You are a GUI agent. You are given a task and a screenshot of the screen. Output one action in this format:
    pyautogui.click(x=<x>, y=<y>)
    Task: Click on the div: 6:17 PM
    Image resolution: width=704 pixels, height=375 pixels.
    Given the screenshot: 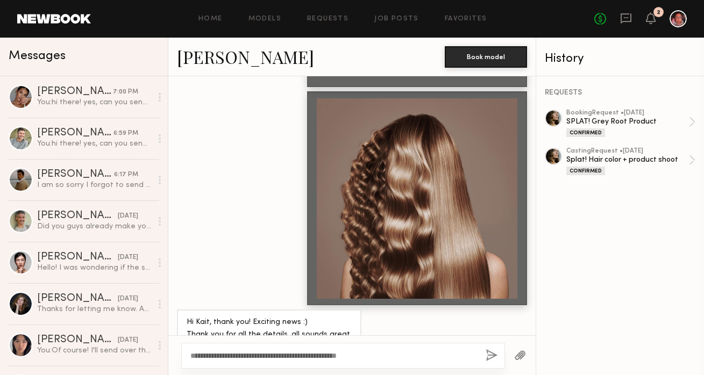 What is the action you would take?
    pyautogui.click(x=126, y=175)
    